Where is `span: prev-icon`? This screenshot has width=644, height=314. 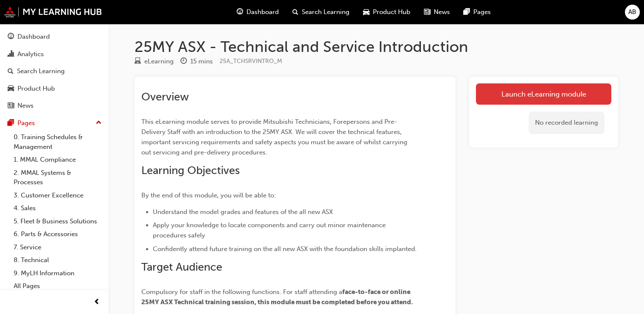 span: prev-icon is located at coordinates (97, 302).